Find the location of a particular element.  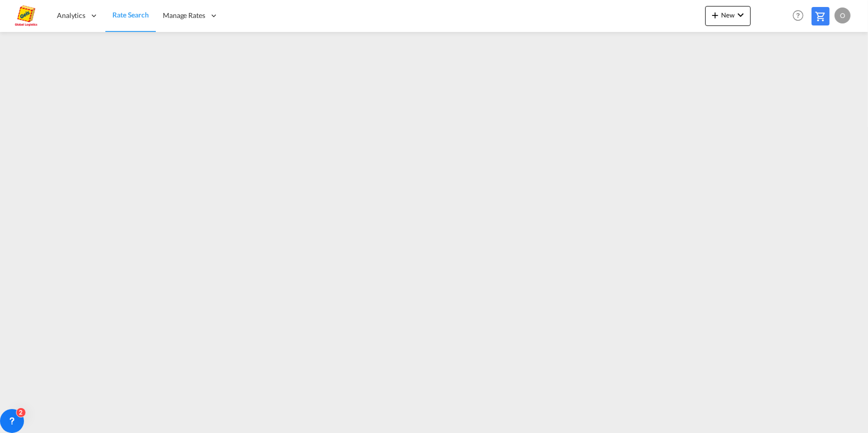

div: O is located at coordinates (842, 16).